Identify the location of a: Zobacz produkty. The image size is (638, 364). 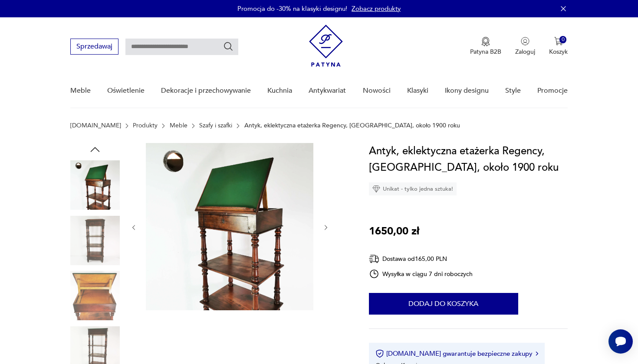
(376, 8).